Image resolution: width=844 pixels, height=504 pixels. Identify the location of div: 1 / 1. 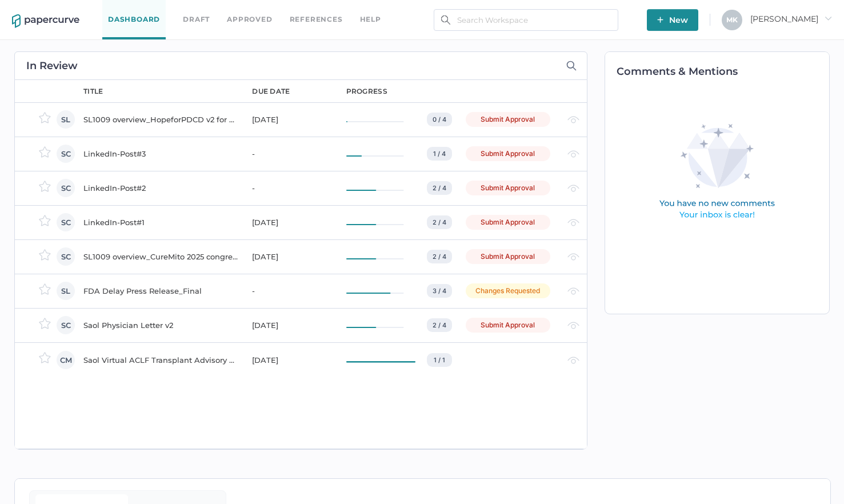
(440, 360).